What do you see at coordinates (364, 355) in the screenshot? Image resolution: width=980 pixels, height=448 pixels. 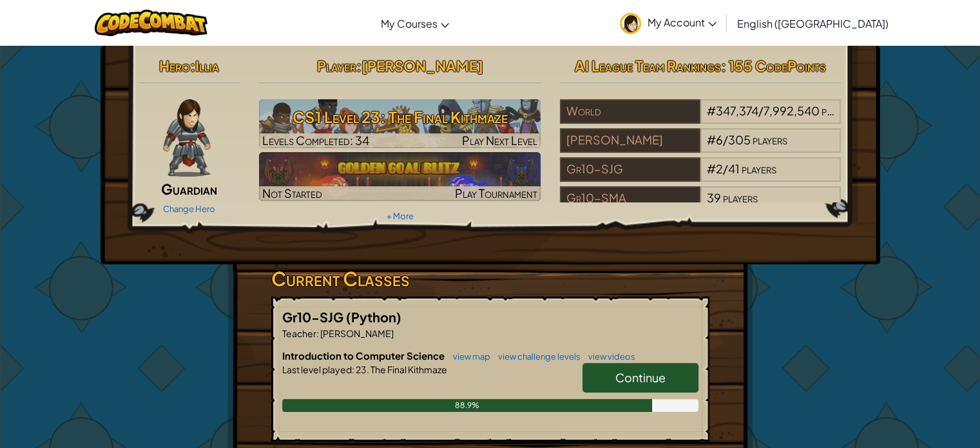 I see `span: Introduction to Computer Science` at bounding box center [364, 355].